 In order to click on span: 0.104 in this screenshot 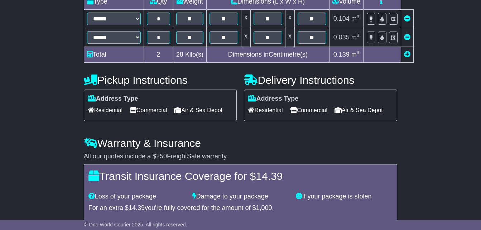, I will do `click(341, 19)`.